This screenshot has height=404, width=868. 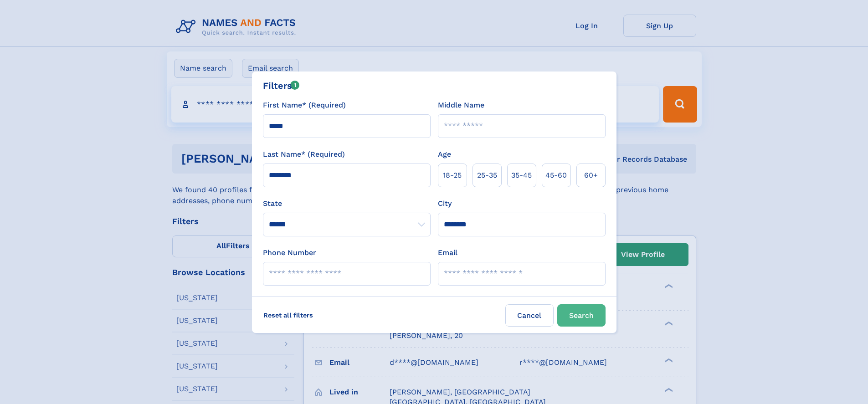 I want to click on label: First Name* (Required), so click(x=304, y=105).